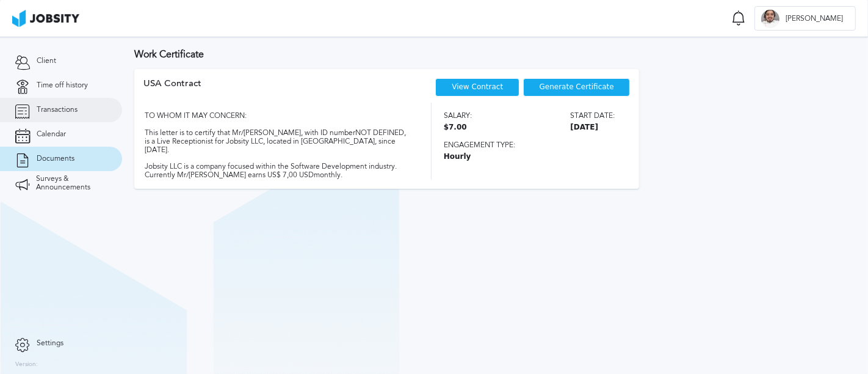 The height and width of the screenshot is (374, 868). What do you see at coordinates (26, 365) in the screenshot?
I see `label: Version:` at bounding box center [26, 365].